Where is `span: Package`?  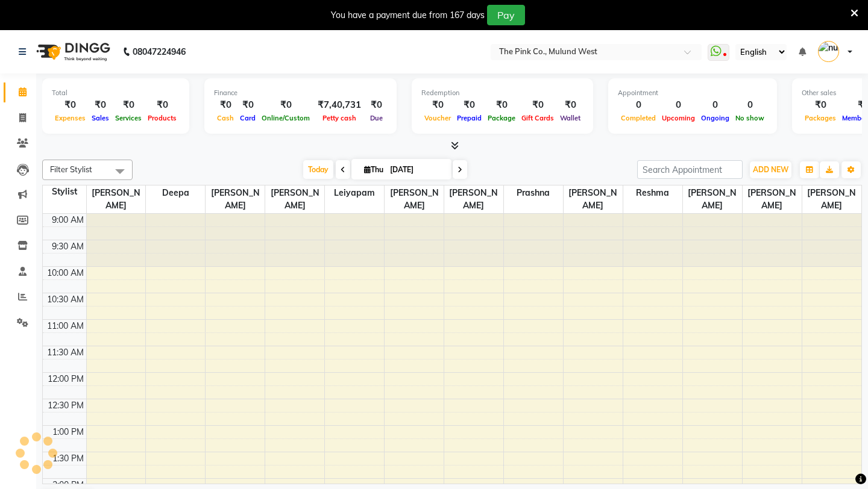
span: Package is located at coordinates (502, 118).